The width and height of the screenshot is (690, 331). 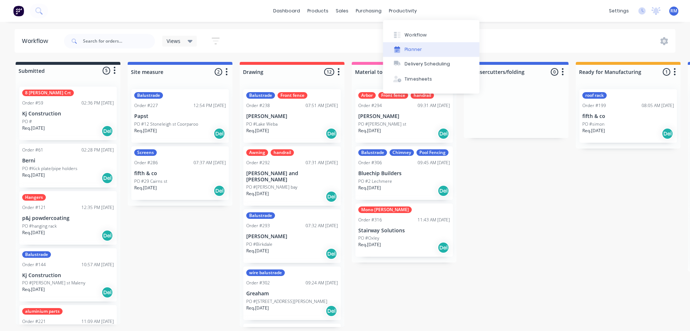 What do you see at coordinates (262, 124) in the screenshot?
I see `p: PO #Lake Weba` at bounding box center [262, 124].